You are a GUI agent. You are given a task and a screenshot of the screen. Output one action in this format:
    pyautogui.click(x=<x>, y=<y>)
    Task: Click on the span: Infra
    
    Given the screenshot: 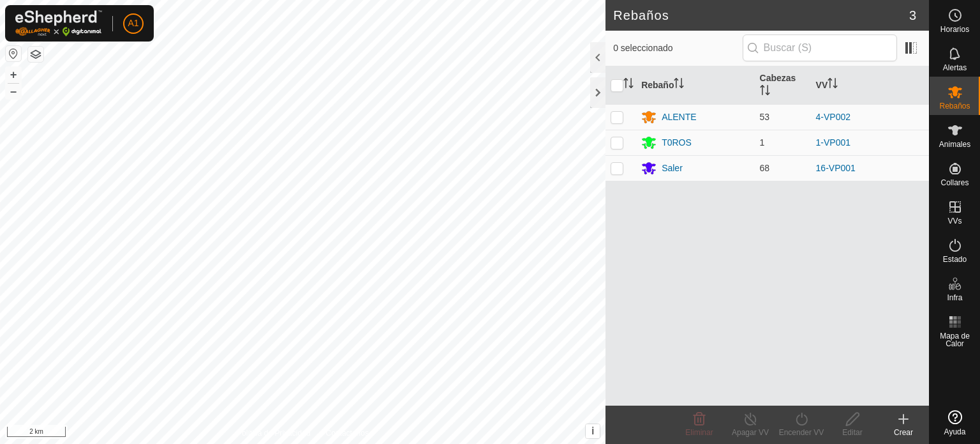 What is the action you would take?
    pyautogui.click(x=955, y=298)
    